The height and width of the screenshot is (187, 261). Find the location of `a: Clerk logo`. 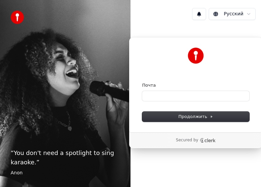

a: Clerk logo is located at coordinates (208, 140).